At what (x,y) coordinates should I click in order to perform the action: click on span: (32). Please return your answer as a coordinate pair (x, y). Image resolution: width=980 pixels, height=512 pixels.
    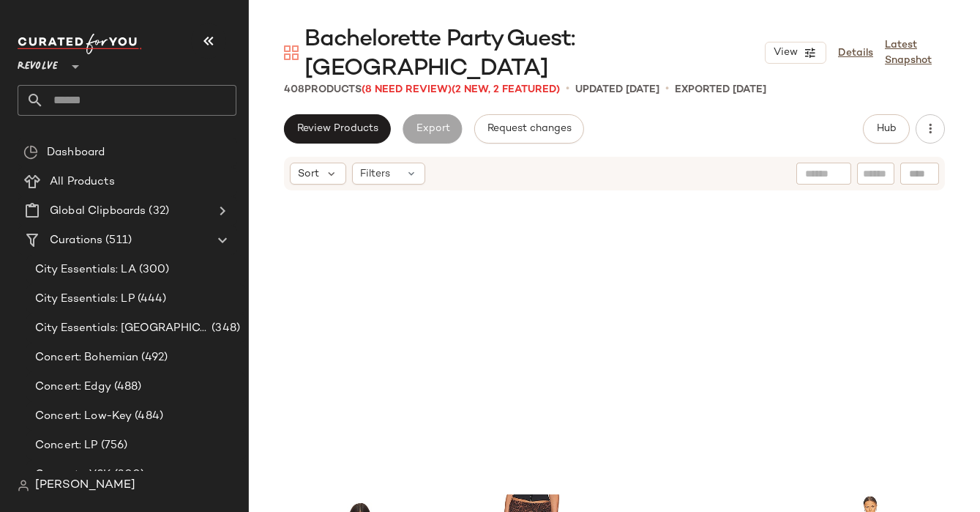
    Looking at the image, I should click on (157, 211).